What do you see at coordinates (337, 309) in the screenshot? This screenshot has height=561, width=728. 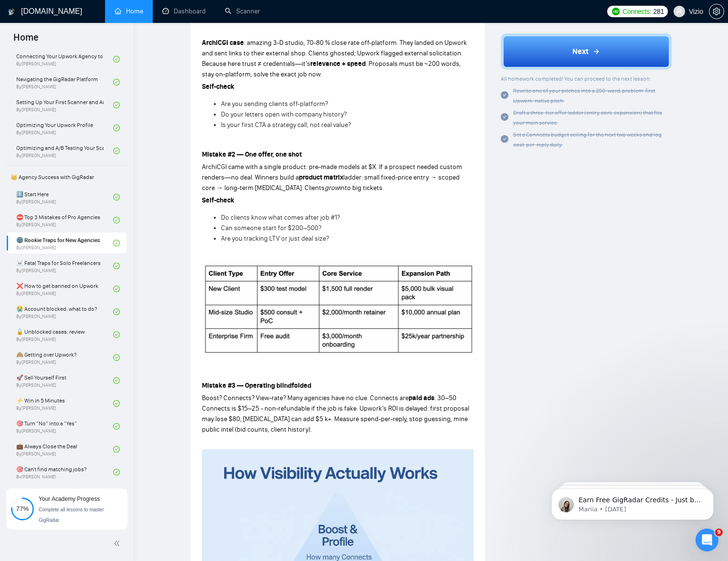 I see `img: AD_4nXeMQHKtxuA4cpptGIor5RL-v_4e-2iIMzuRL7tYBwc0fESaemAa1jgZYN_RKQ1J0mvOlvoRKbCs_pK_FWV8ek7DnWKJy...` at bounding box center [337, 309].